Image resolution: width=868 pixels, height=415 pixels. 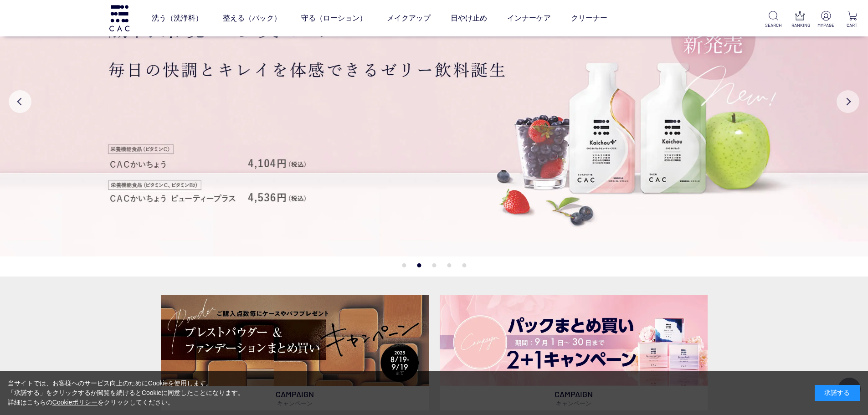 What do you see at coordinates (773, 25) in the screenshot?
I see `p: SEARCH` at bounding box center [773, 25].